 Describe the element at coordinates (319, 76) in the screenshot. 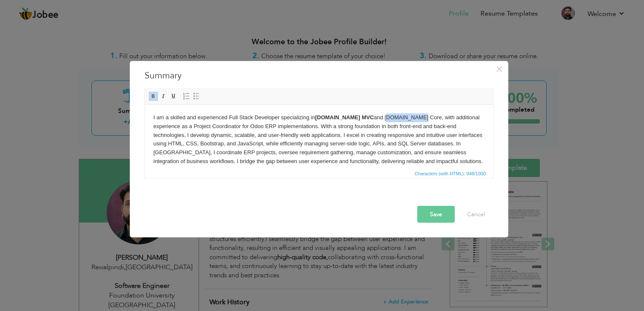

I see `h3: Summary` at that location.